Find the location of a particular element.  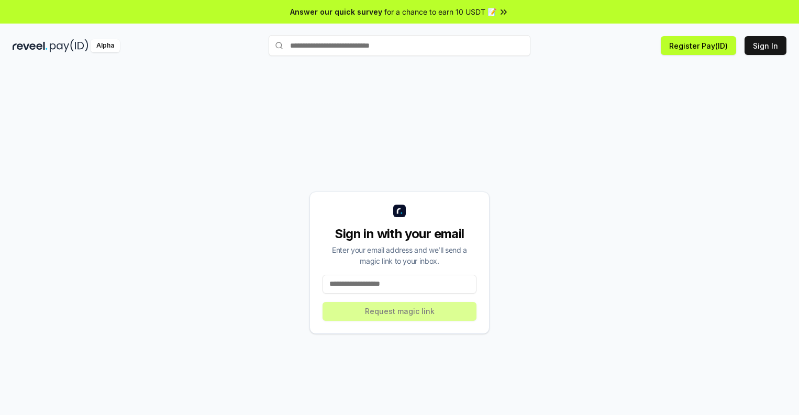

button: Sign In is located at coordinates (766, 46).